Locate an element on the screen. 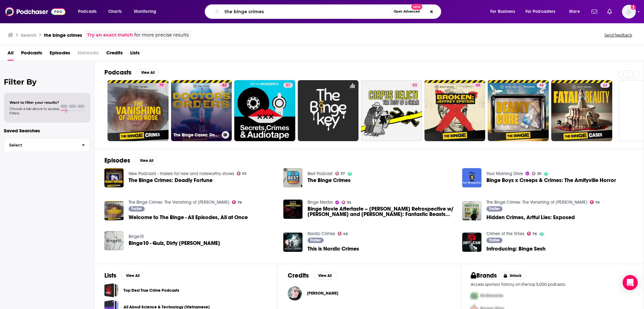  span: Hidden Crimes, Artful Lies: Exposed is located at coordinates (531, 217).